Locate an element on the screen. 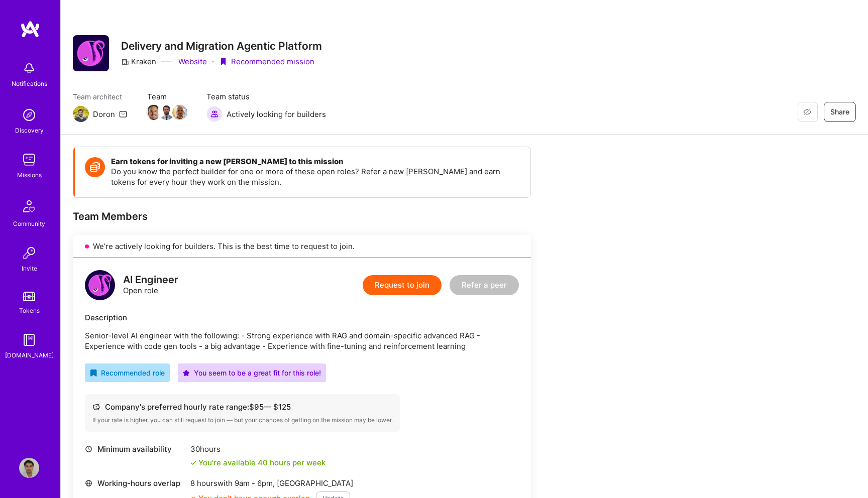  span: Actively looking for builders is located at coordinates (277, 114).